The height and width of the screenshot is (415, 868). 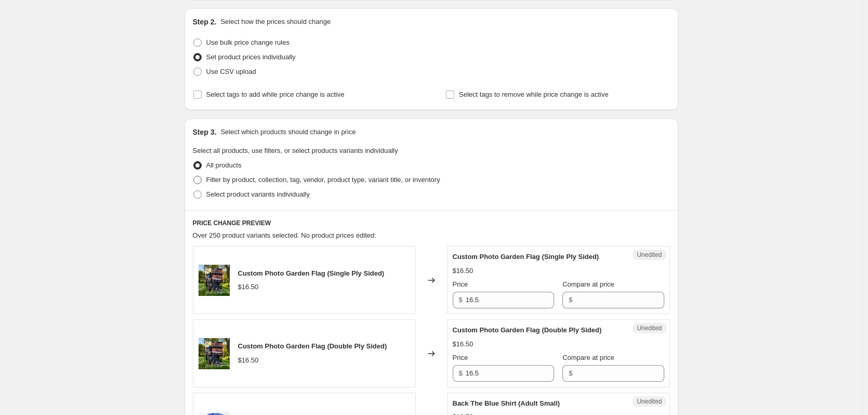 I want to click on p: Select which products should change in price, so click(x=288, y=132).